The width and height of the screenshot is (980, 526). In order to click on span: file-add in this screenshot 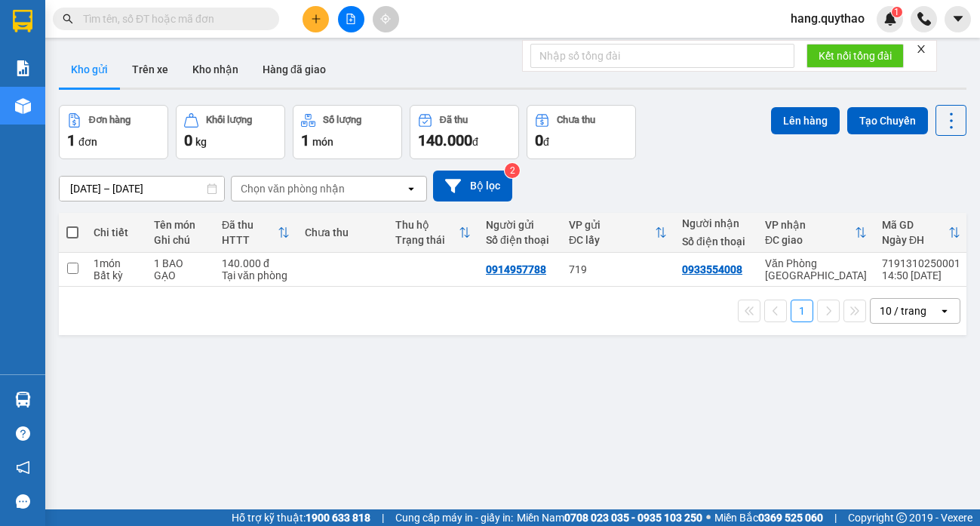, I will do `click(351, 19)`.